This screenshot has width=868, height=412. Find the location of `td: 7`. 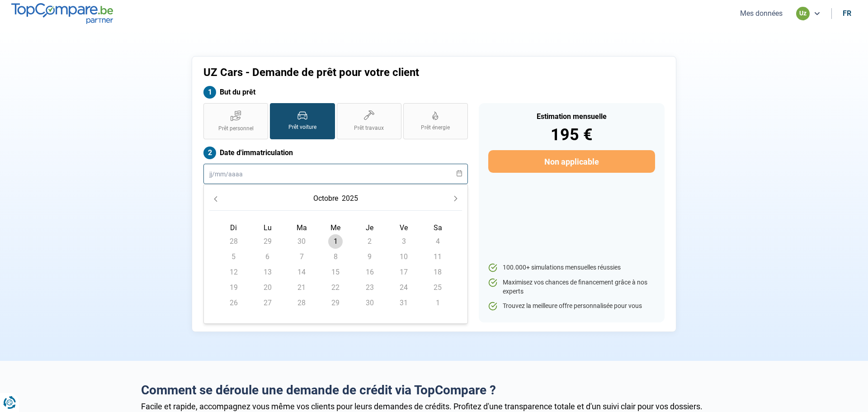

td: 7 is located at coordinates (302, 257).